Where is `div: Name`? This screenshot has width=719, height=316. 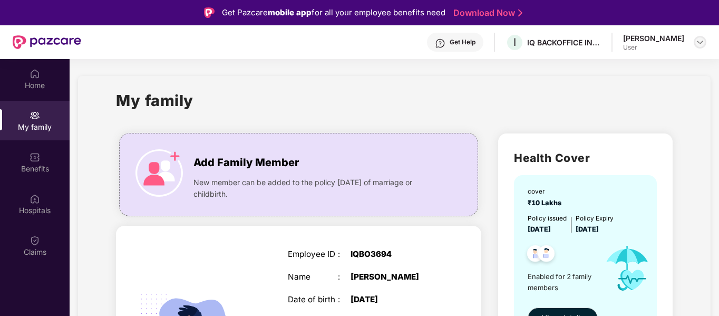 div: Name is located at coordinates (313, 277).